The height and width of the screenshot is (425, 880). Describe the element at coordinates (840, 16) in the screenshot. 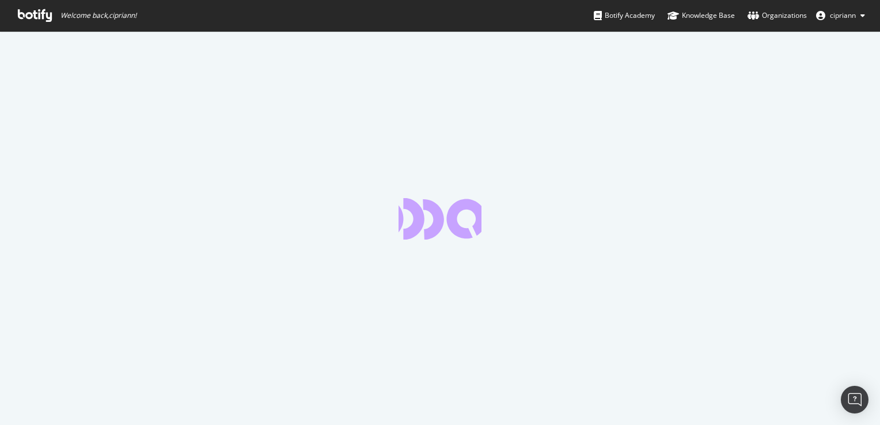

I see `button: cipriann` at that location.